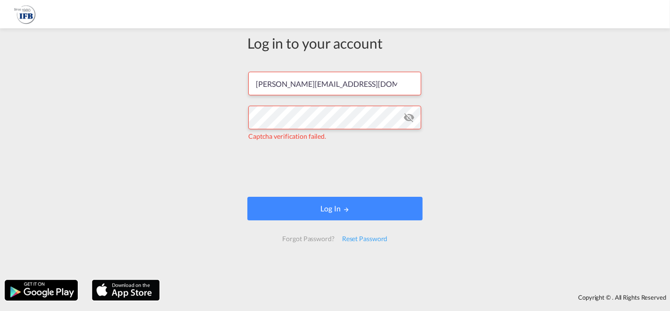 The width and height of the screenshot is (670, 311). I want to click on div: Copyright © . All Rights Reserved, so click(417, 297).